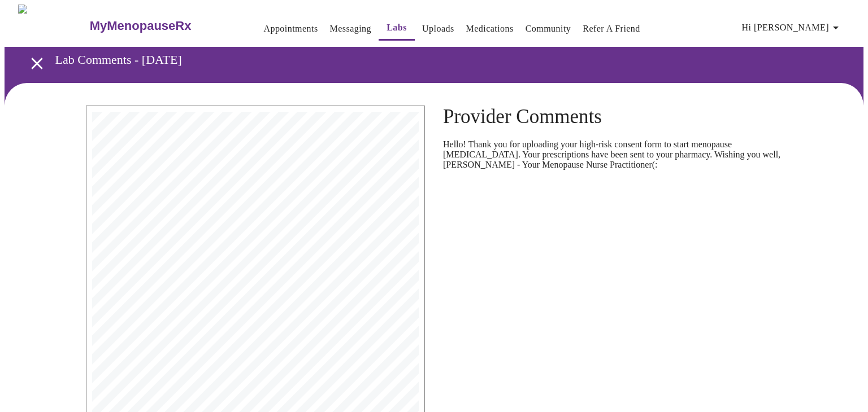  What do you see at coordinates (548, 29) in the screenshot?
I see `a: Community` at bounding box center [548, 29].